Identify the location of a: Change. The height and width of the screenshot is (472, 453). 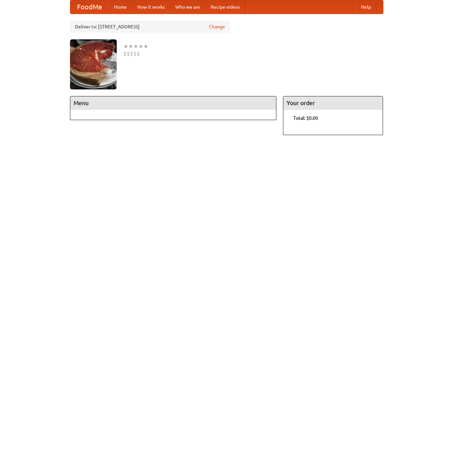
(217, 27).